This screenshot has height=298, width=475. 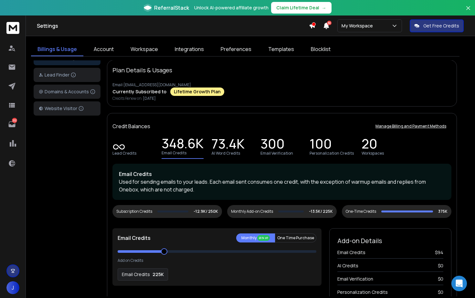 I want to click on div: Lifetime Growth Plan, so click(x=197, y=92).